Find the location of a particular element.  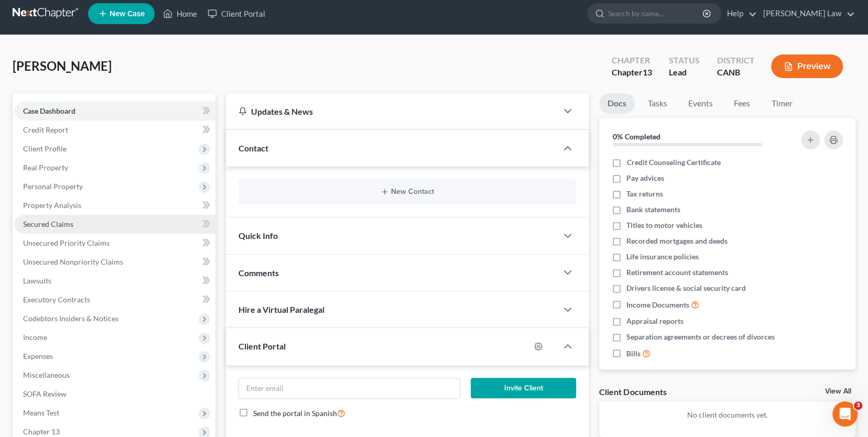

span: Hire a Virtual Paralegal is located at coordinates (282, 309).